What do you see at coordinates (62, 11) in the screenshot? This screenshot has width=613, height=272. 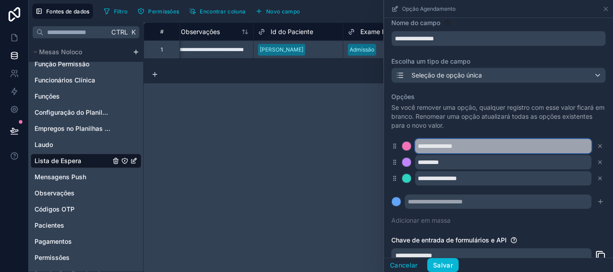 I see `button: Fontes de dados` at bounding box center [62, 11].